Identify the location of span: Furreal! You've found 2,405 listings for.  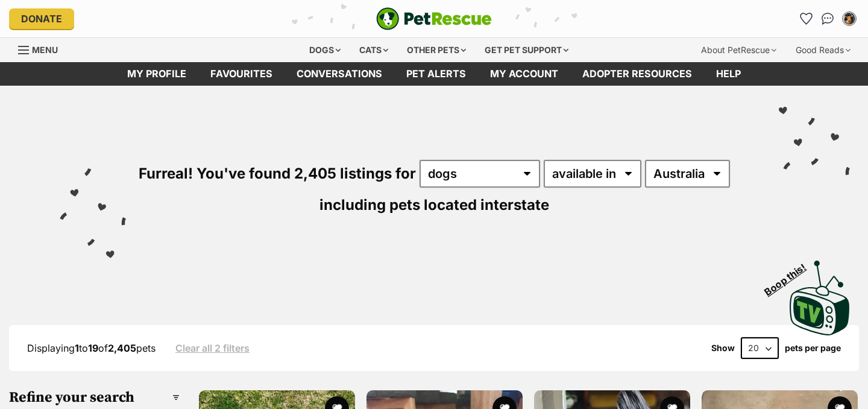
(277, 173).